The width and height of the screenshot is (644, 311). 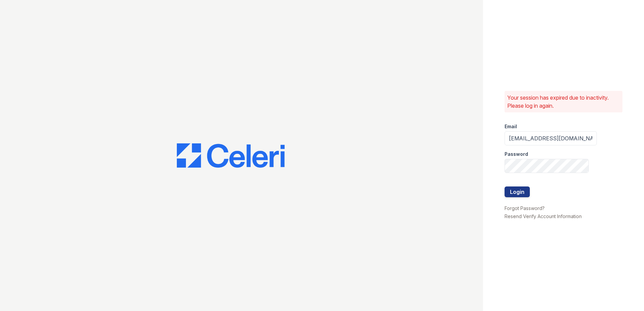 What do you see at coordinates (543, 216) in the screenshot?
I see `a: Resend Verify Account Information` at bounding box center [543, 216].